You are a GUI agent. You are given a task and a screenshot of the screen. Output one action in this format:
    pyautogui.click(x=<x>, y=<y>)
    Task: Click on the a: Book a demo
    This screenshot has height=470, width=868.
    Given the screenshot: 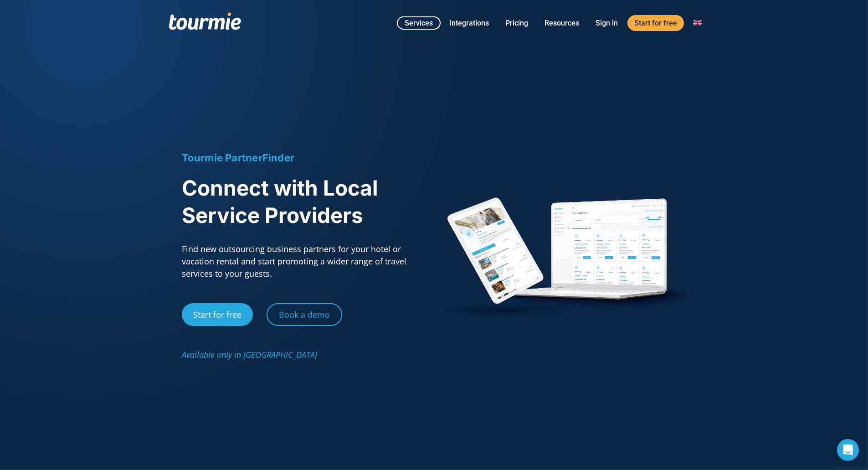 What is the action you would take?
    pyautogui.click(x=304, y=315)
    